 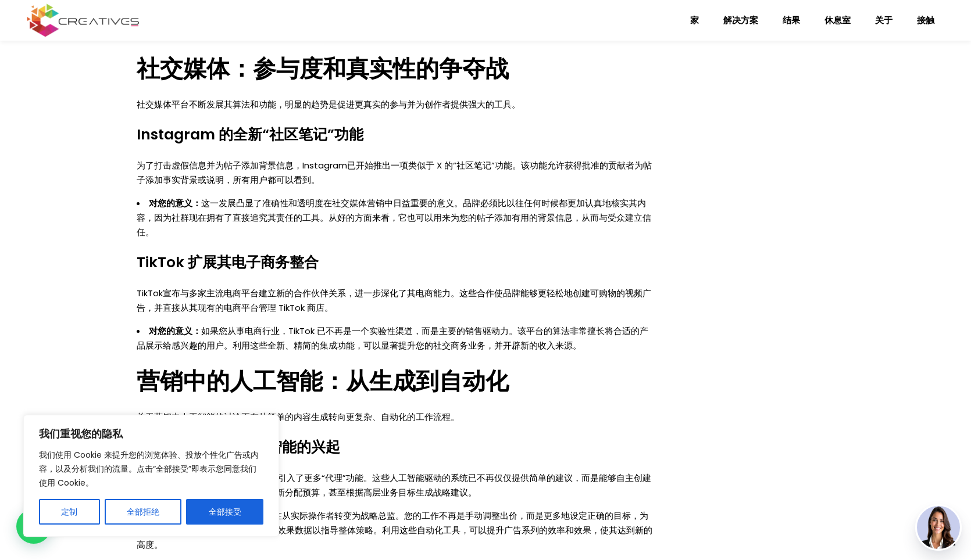 I want to click on font: 如果您从事电商行业，TikTok 已不再是一个实验性渠道，而是主要的销售驱动力。该平台的算法非常擅长将合适的产品展示给感兴趣的用户。利用这些全新、精简的集成功能，可以显著提升您的社交商务业务，并..., so click(x=392, y=338).